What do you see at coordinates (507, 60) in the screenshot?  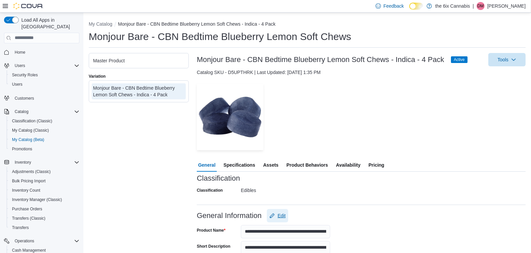 I see `button: Tools` at bounding box center [507, 60].